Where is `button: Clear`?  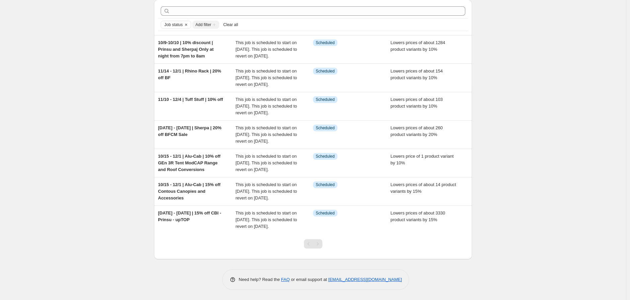 button: Clear is located at coordinates (186, 25).